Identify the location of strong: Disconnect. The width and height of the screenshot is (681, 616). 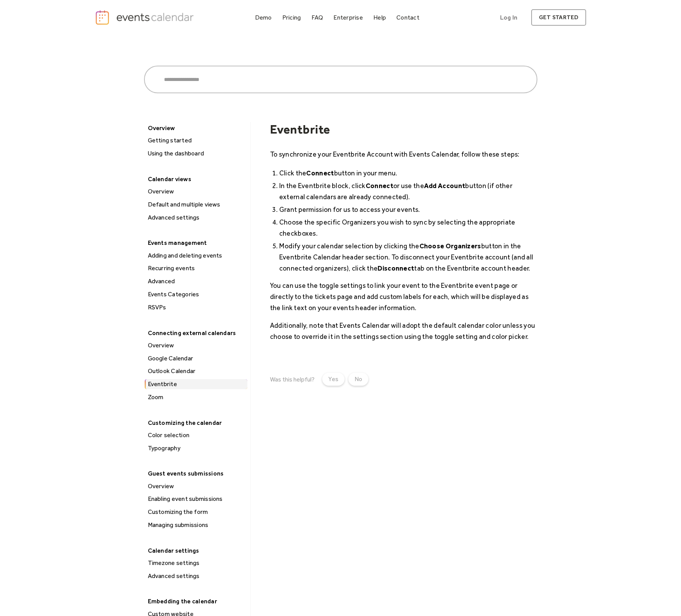
(396, 268).